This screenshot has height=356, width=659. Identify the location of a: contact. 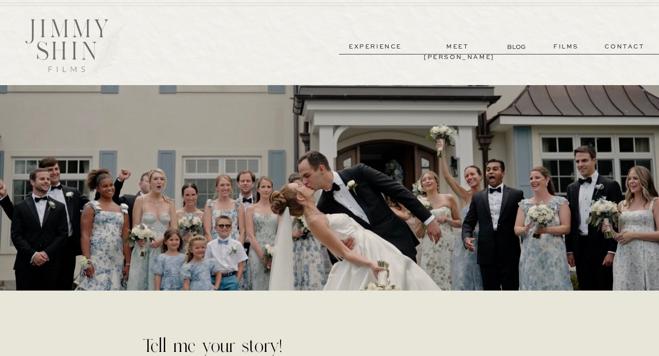
(624, 47).